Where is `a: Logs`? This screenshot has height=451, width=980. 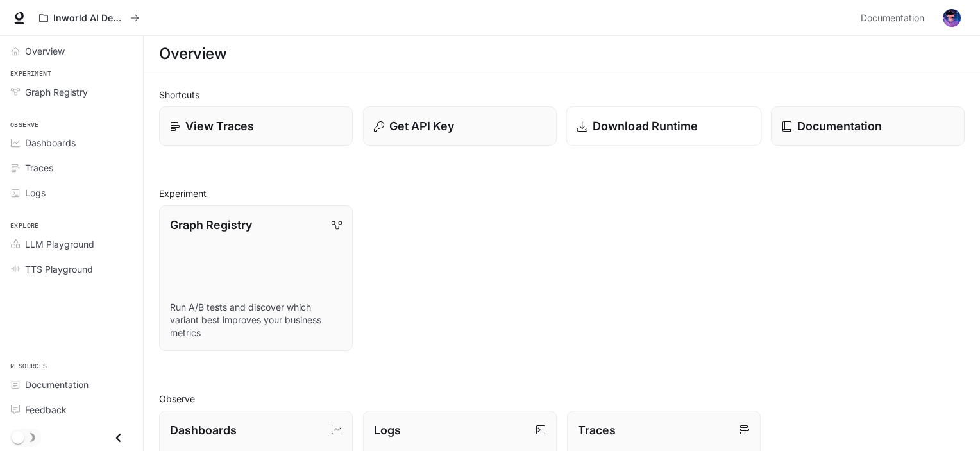
a: Logs is located at coordinates (71, 192).